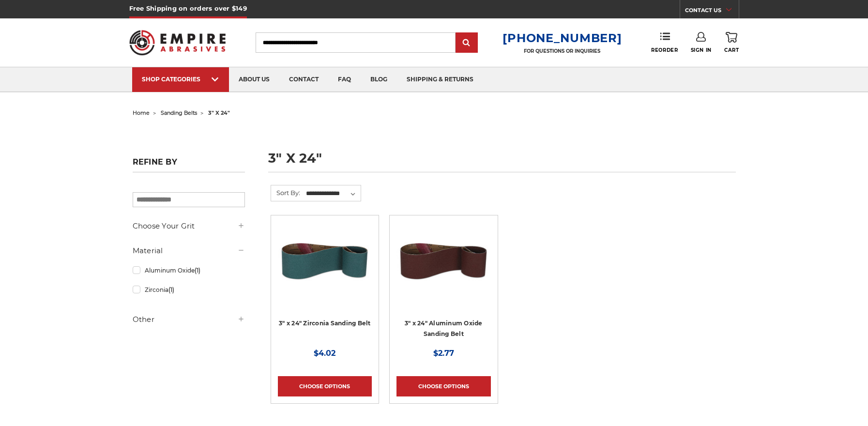  What do you see at coordinates (178, 43) in the screenshot?
I see `img: Empire Abrasives` at bounding box center [178, 43].